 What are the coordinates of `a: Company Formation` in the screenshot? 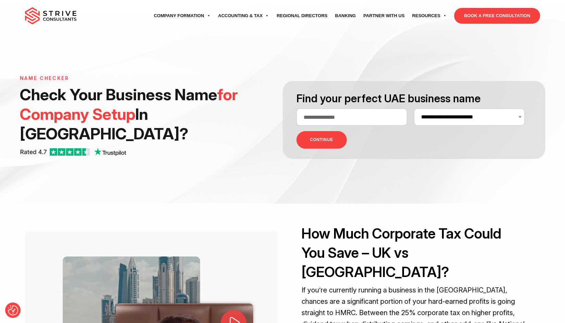 It's located at (182, 16).